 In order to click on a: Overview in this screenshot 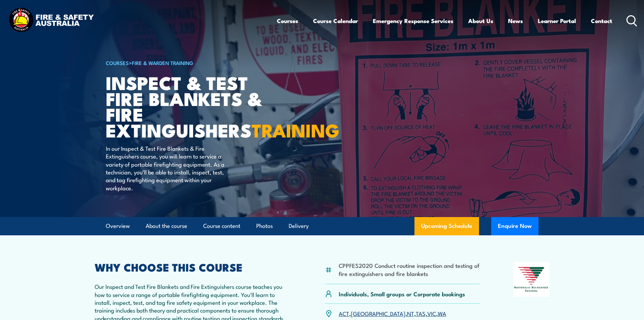, I will do `click(118, 225)`.